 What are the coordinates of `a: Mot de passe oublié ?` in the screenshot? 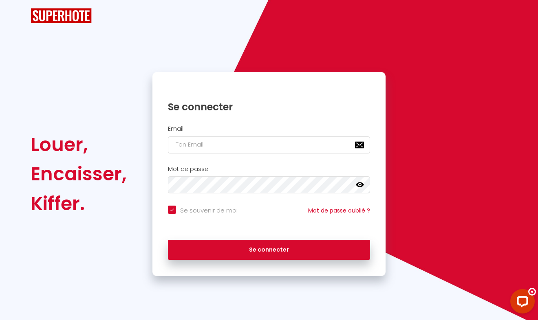 It's located at (339, 211).